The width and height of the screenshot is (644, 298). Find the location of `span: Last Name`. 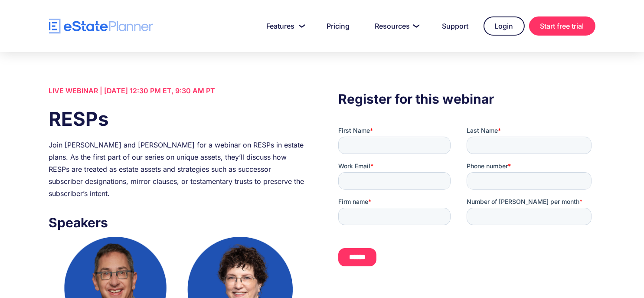

span: Last Name is located at coordinates (144, 4).